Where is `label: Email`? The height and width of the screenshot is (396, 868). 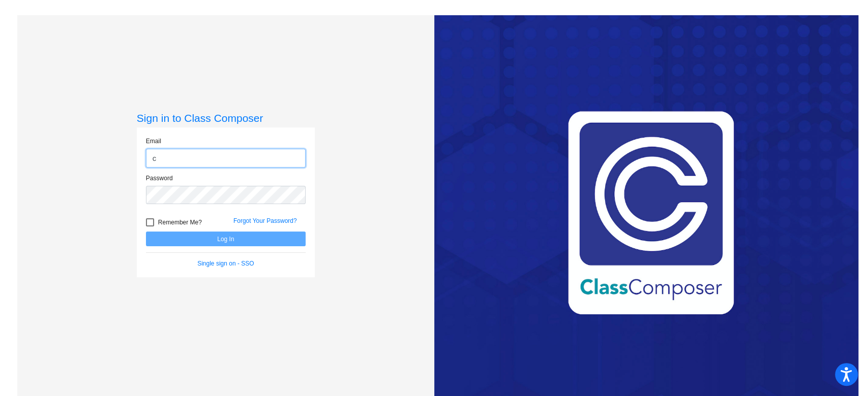 label: Email is located at coordinates (154, 141).